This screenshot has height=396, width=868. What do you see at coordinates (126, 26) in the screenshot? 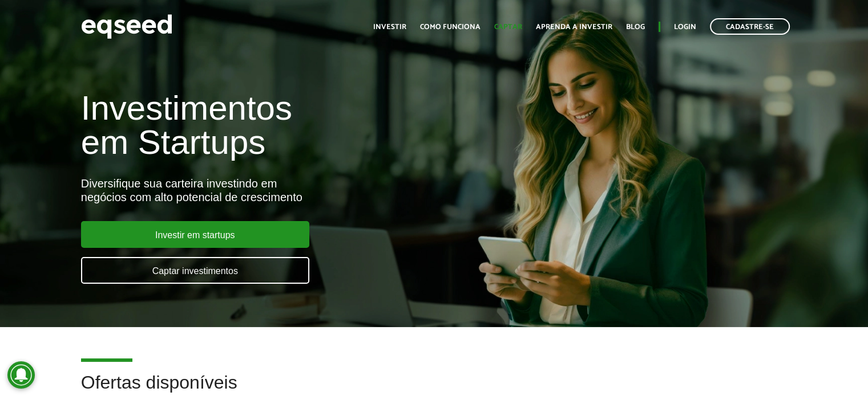
I see `img: EqSeed` at bounding box center [126, 26].